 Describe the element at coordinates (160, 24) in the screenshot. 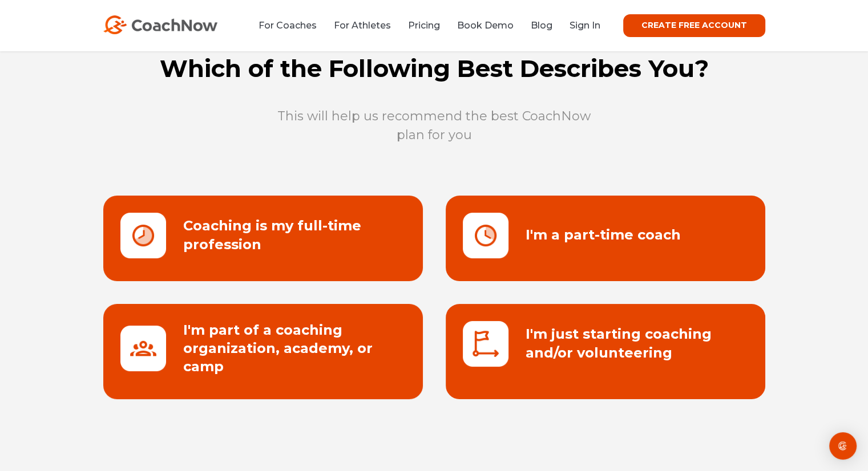

I see `img: CoachNow Logo` at that location.